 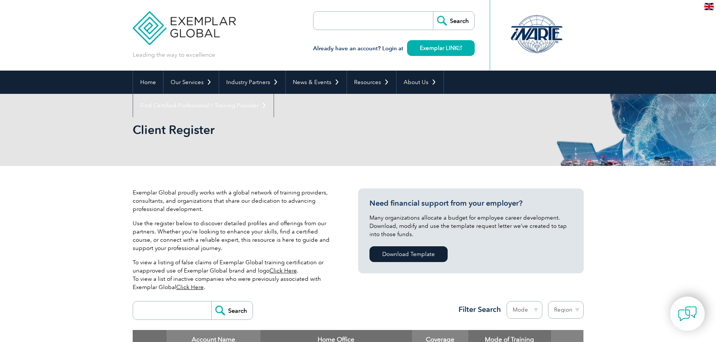 What do you see at coordinates (290, 130) in the screenshot?
I see `h2: Client Register` at bounding box center [290, 130].